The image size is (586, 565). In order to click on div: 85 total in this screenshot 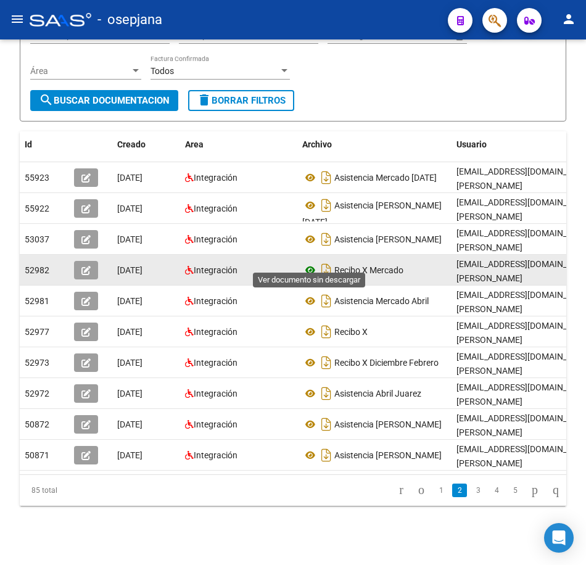, I will do `click(74, 490)`.